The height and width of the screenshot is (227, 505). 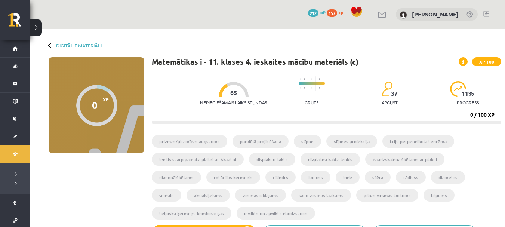 What do you see at coordinates (404, 15) in the screenshot?
I see `img: Tuong Khang Nguyen` at bounding box center [404, 15].